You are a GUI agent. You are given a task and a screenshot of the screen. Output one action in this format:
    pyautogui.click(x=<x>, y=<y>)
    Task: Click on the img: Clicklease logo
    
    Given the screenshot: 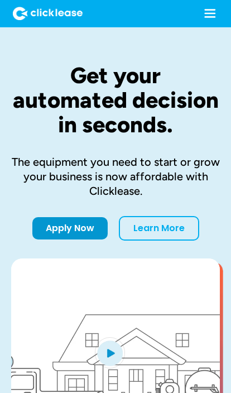 What is the action you would take?
    pyautogui.click(x=48, y=13)
    